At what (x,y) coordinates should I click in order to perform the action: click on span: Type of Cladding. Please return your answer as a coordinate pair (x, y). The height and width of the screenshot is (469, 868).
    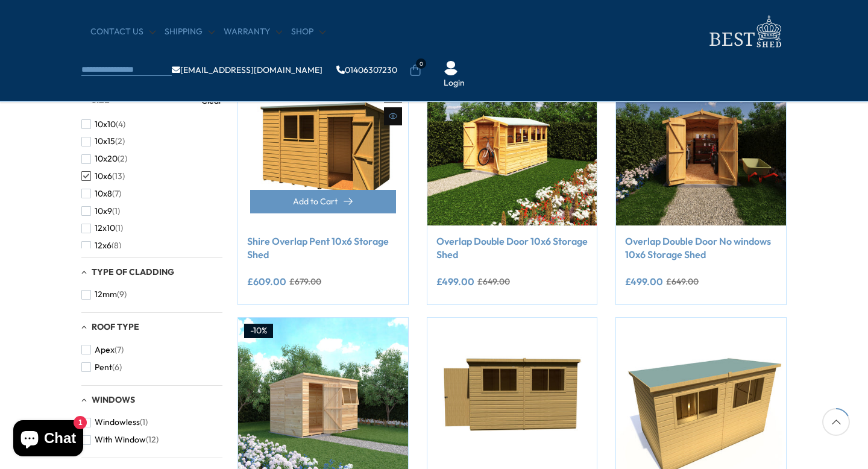
    Looking at the image, I should click on (133, 272).